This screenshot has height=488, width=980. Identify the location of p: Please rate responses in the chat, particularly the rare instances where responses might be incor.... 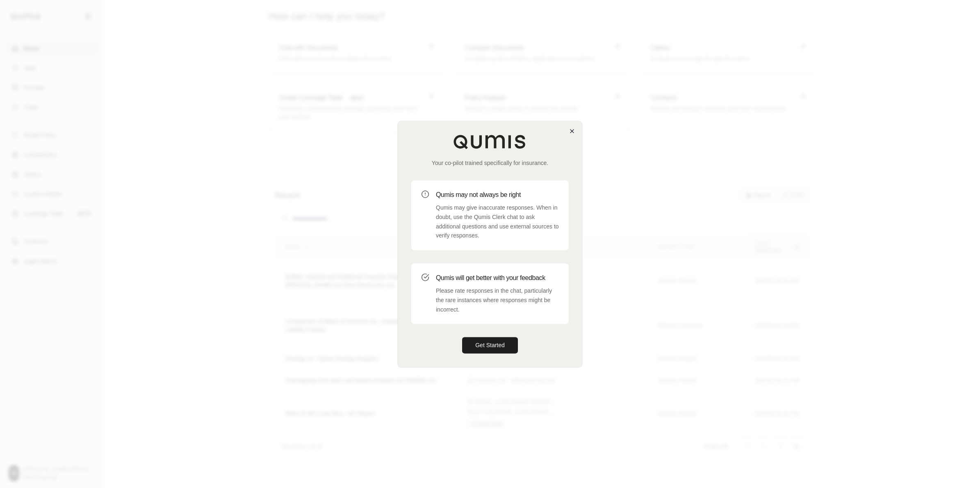
(497, 301).